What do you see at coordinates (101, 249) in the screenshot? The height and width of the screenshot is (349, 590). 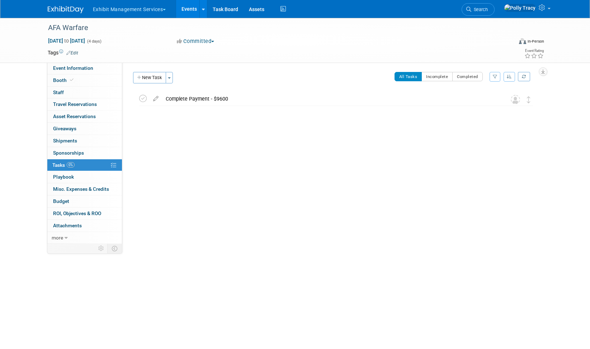 I see `td: Personalize Event Tab Strip` at bounding box center [101, 249].